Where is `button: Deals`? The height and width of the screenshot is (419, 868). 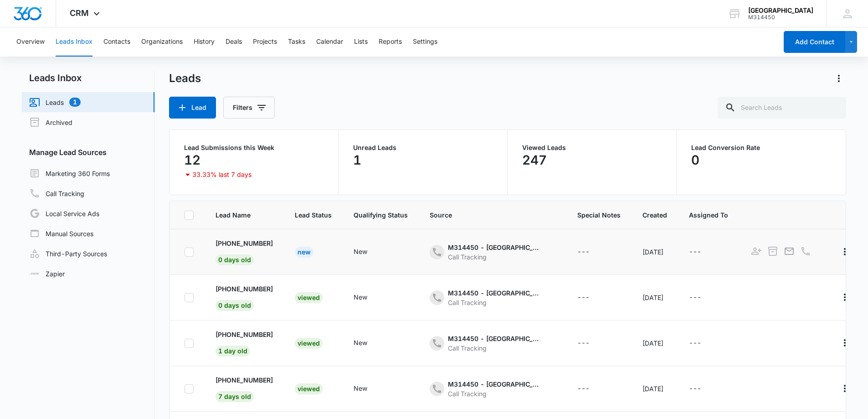
button: Deals is located at coordinates (234, 42).